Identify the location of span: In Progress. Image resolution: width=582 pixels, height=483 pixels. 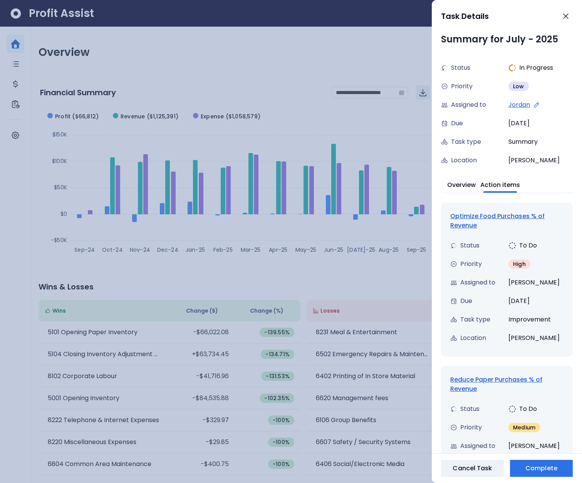
(536, 68).